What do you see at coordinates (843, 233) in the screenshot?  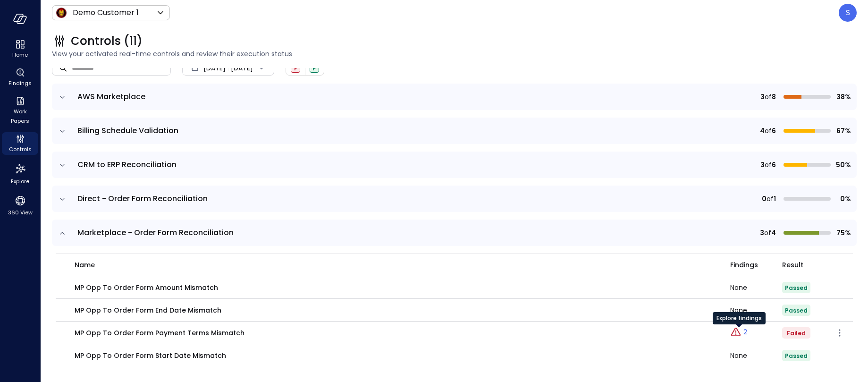 I see `span: 75%` at bounding box center [843, 233].